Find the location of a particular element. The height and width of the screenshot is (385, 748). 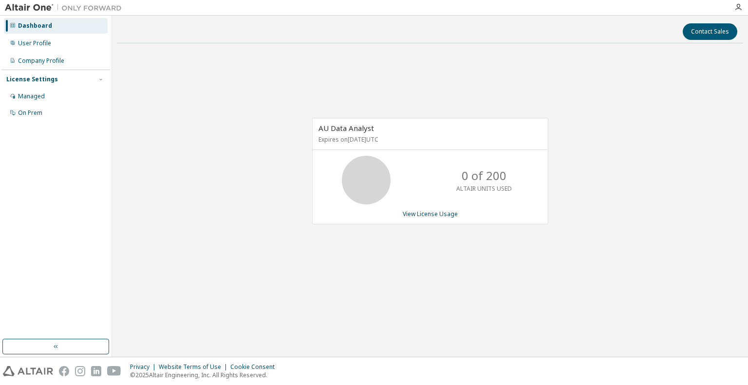

button: Contact Sales is located at coordinates (710, 32).